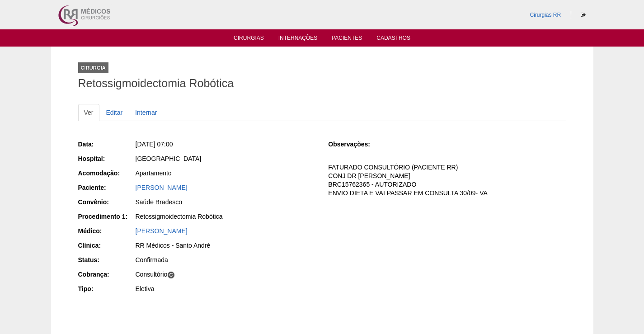 This screenshot has height=334, width=644. What do you see at coordinates (393, 39) in the screenshot?
I see `a: Cadastros` at bounding box center [393, 39].